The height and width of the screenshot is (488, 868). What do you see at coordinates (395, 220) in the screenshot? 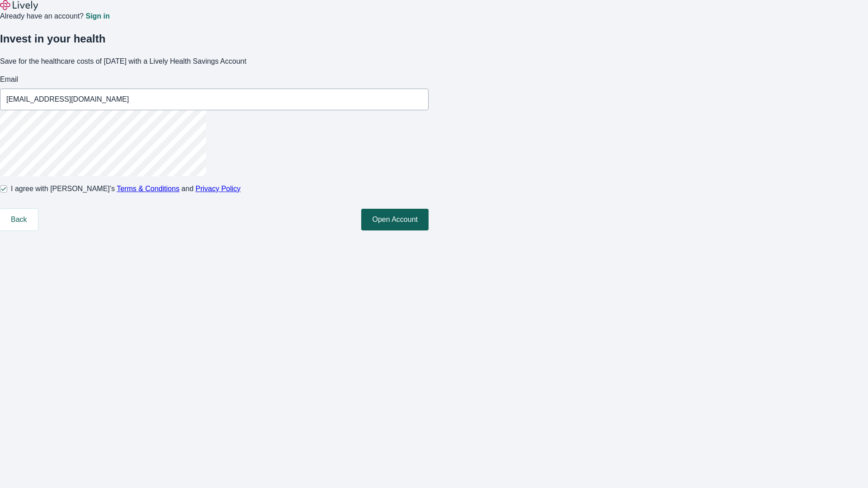
I see `button: Open Account` at bounding box center [395, 220].